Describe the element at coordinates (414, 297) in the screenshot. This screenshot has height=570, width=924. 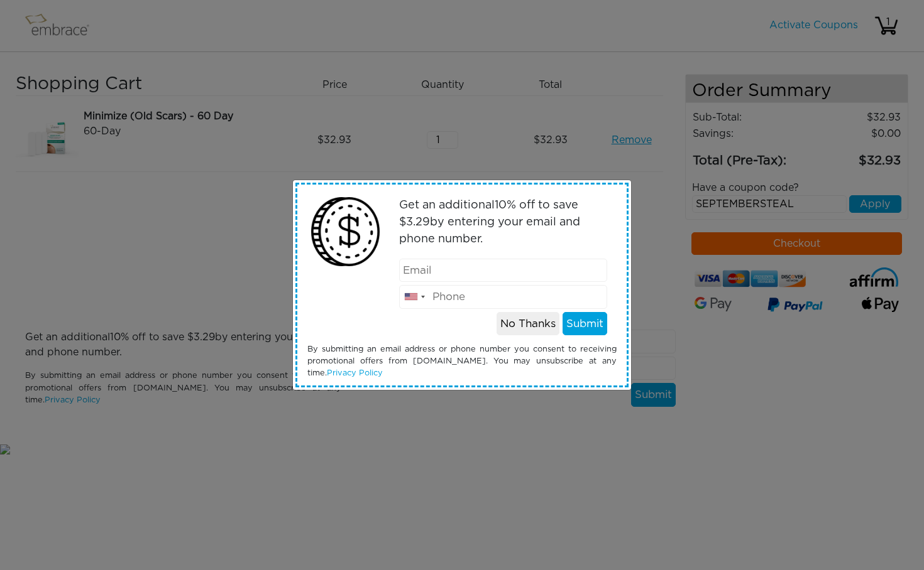
I see `div: United States: +1` at that location.